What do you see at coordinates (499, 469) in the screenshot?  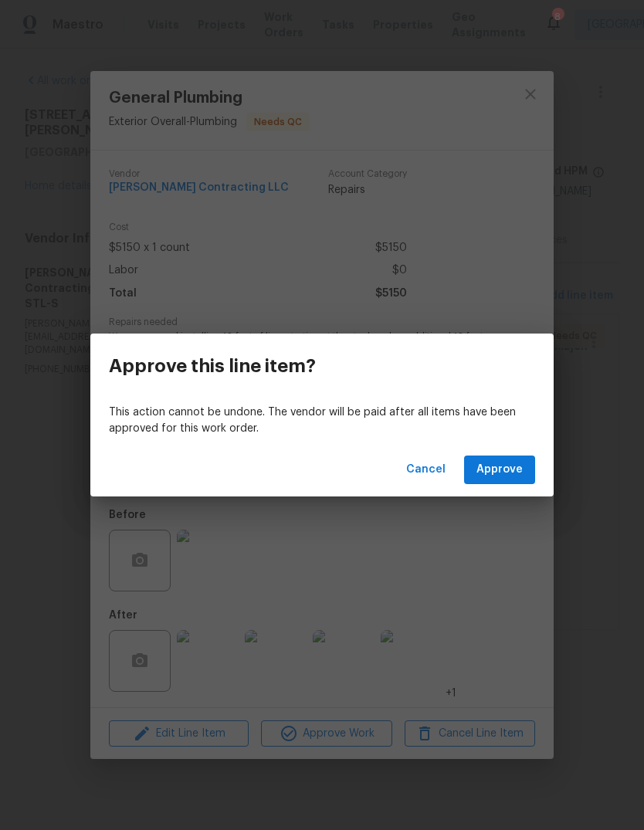 I see `button: Approve` at bounding box center [499, 469].